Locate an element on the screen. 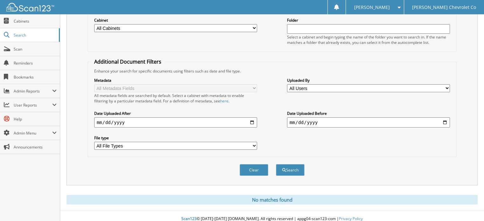 The image size is (484, 221). div: Chat Widget is located at coordinates (468, 206).